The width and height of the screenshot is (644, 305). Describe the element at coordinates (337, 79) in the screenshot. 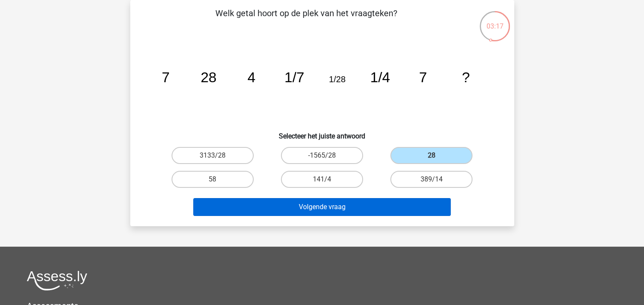

I see `tspan: 1/28` at that location.